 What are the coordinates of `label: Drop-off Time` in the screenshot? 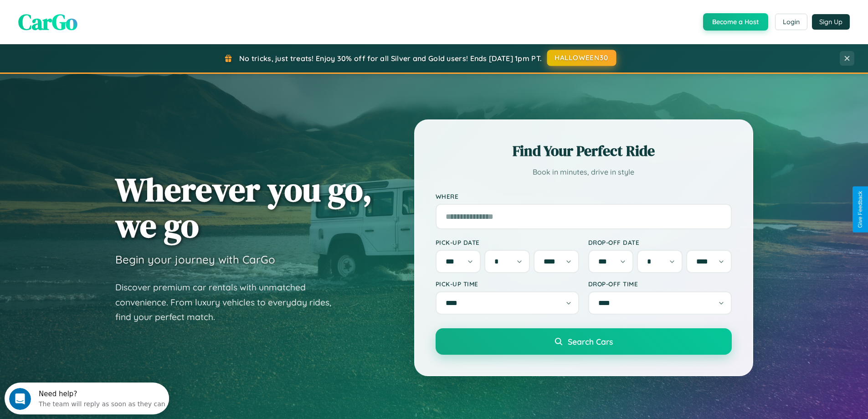 It's located at (659, 284).